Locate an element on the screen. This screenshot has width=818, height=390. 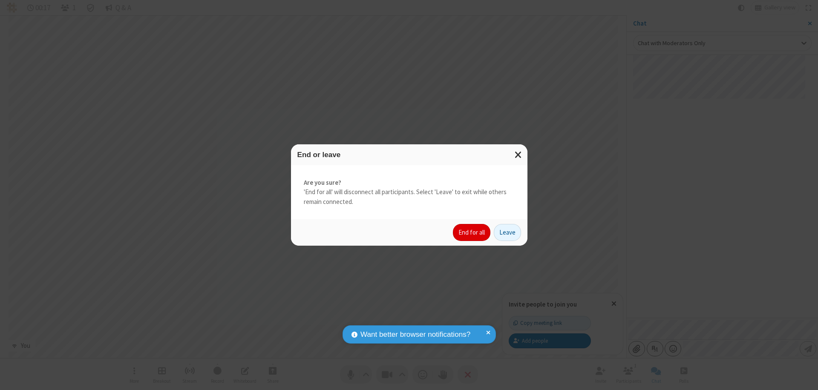
button: Leave is located at coordinates (507, 232).